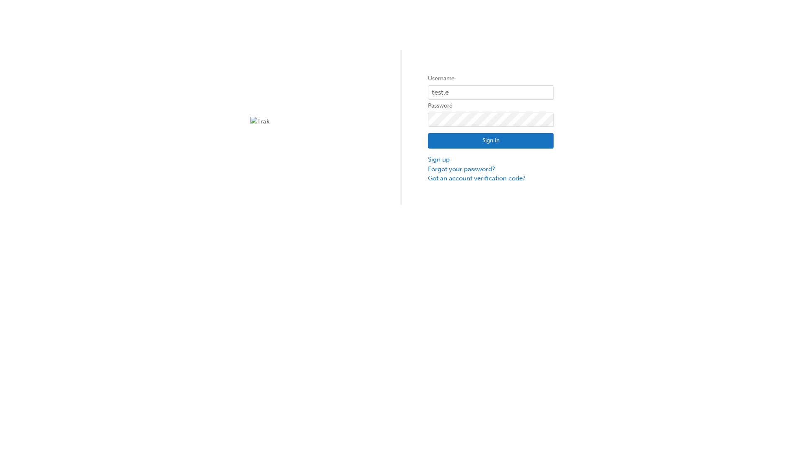 The image size is (804, 452). Describe the element at coordinates (491, 92) in the screenshot. I see `input: Username` at that location.